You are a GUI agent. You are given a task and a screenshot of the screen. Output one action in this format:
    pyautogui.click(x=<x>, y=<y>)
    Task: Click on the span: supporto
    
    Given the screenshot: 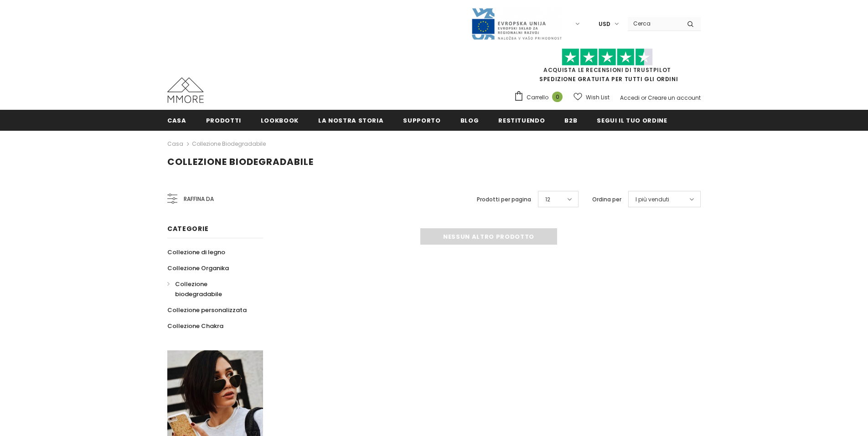 What is the action you would take?
    pyautogui.click(x=422, y=121)
    